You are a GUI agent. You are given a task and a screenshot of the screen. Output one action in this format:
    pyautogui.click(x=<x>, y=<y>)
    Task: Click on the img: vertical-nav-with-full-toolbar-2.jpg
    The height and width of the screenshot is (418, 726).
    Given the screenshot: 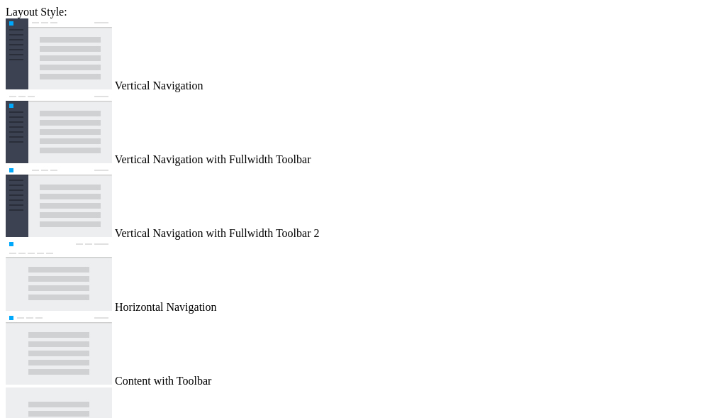 What is the action you would take?
    pyautogui.click(x=59, y=201)
    